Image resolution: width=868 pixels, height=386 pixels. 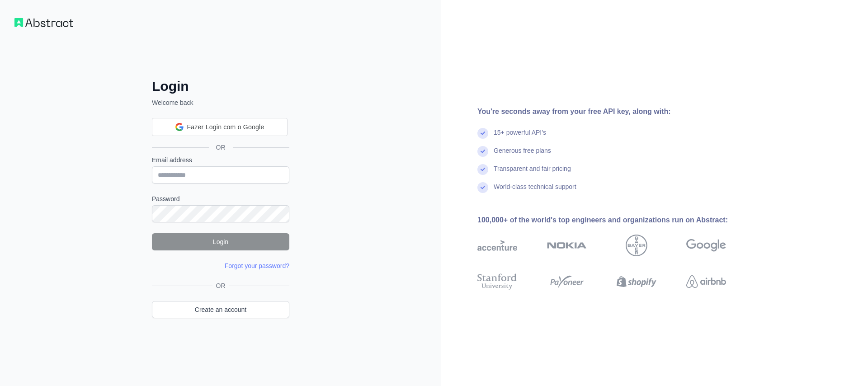 I want to click on label: Password, so click(x=221, y=199).